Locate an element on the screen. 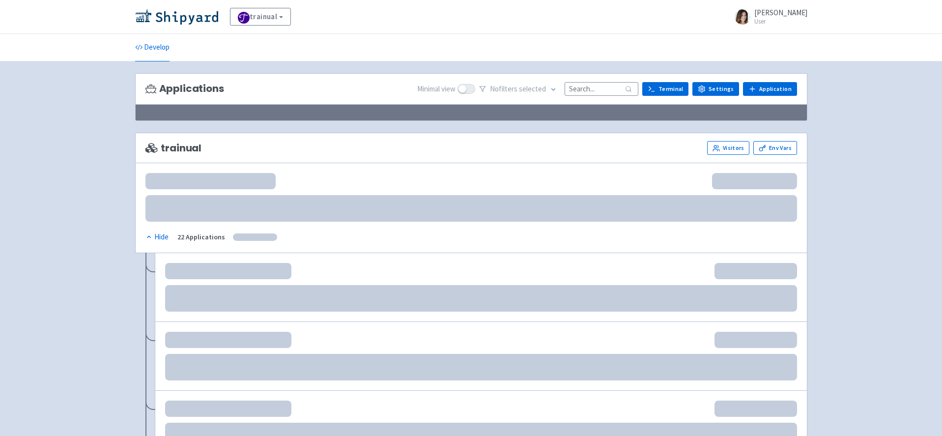  a: Develop is located at coordinates (152, 48).